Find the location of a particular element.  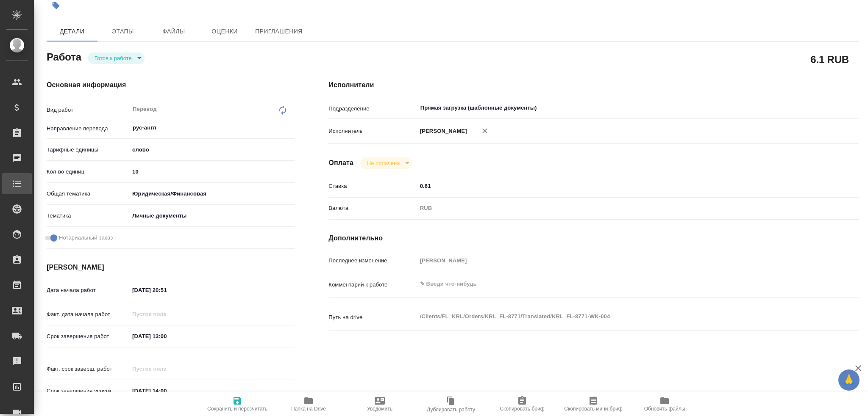

button: Дублировать работу is located at coordinates (451, 404).